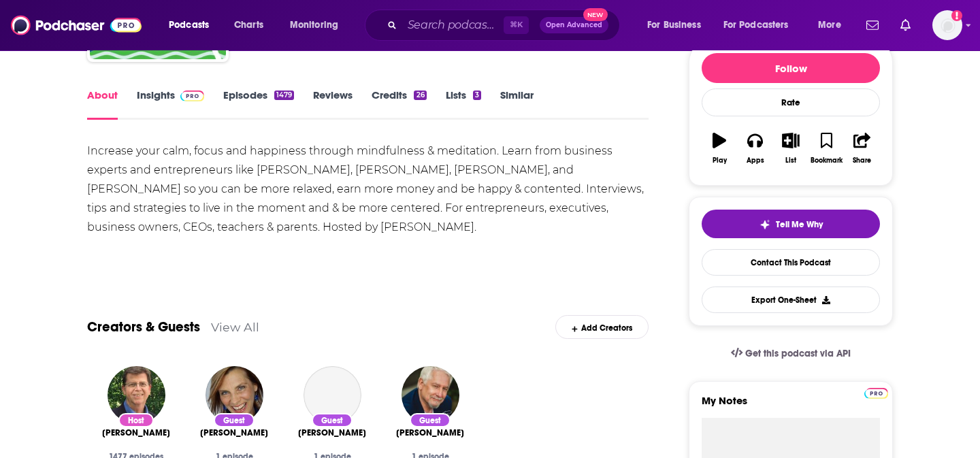 The height and width of the screenshot is (458, 980). Describe the element at coordinates (719, 149) in the screenshot. I see `button: Play` at that location.